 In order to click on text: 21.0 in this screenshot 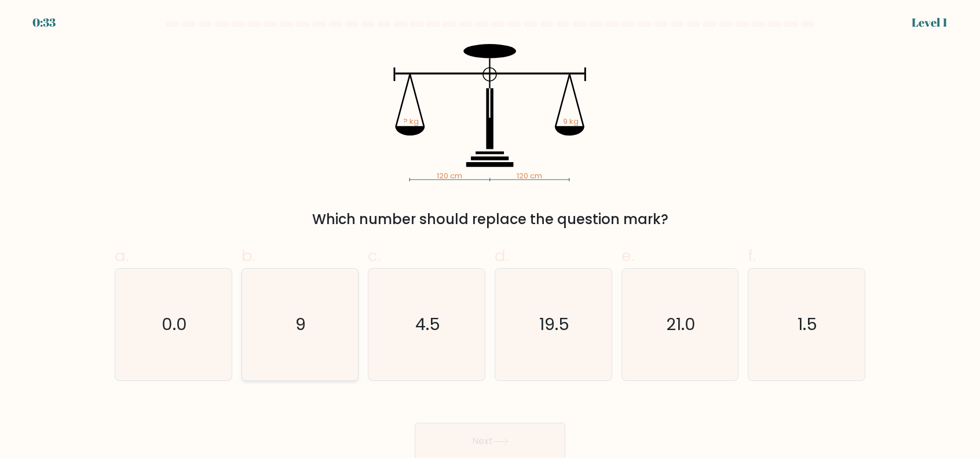, I will do `click(681, 324)`.